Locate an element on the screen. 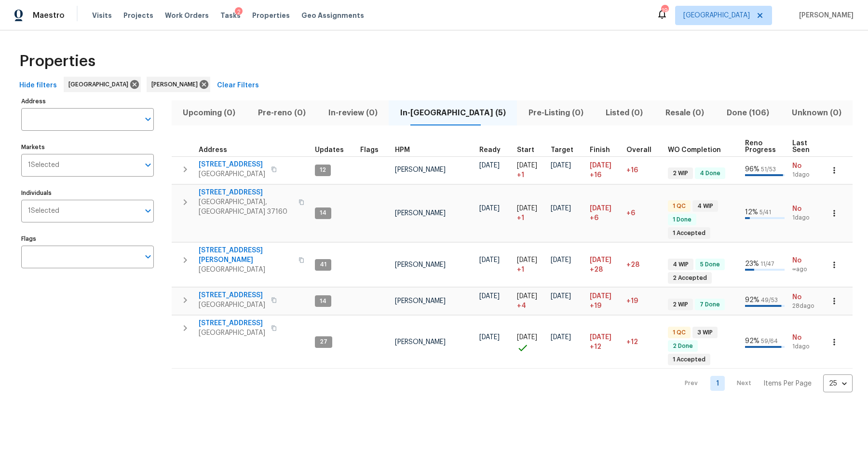 The height and width of the screenshot is (469, 868). span: 5 Done is located at coordinates (709, 264).